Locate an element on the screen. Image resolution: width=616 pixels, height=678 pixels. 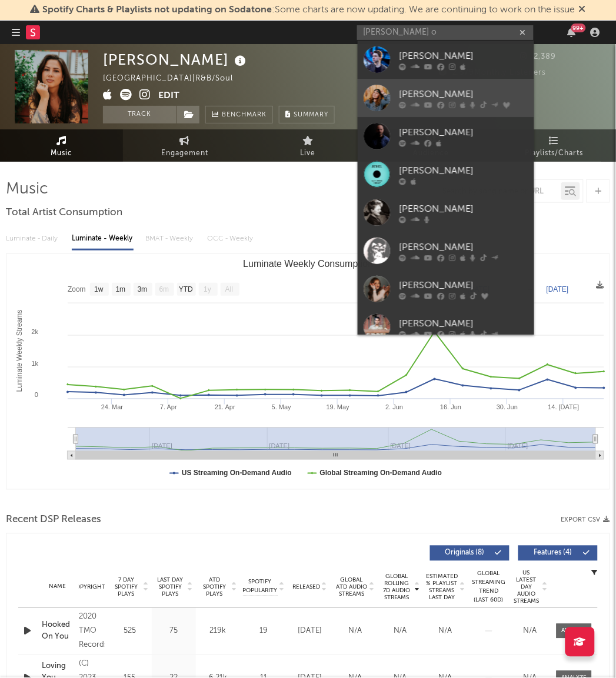
a: Playlists/Charts is located at coordinates (554, 145).